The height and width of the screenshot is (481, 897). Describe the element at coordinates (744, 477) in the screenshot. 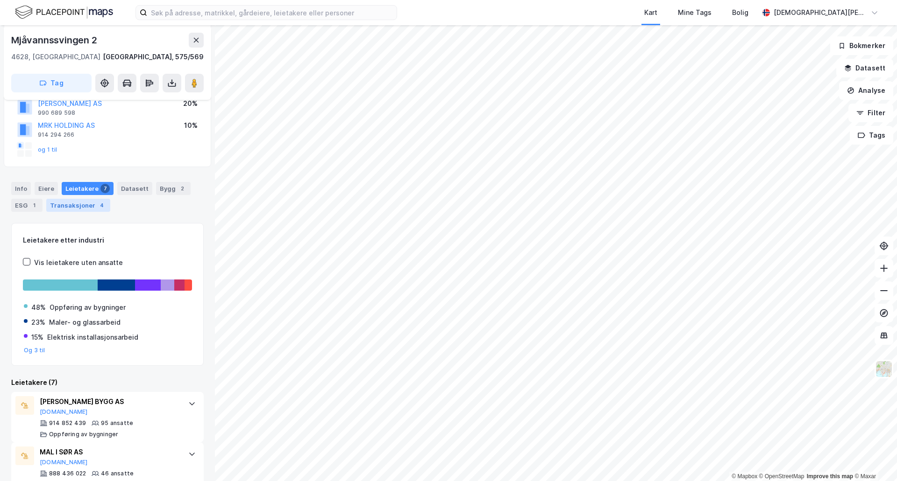

I see `a: Mapbox` at that location.